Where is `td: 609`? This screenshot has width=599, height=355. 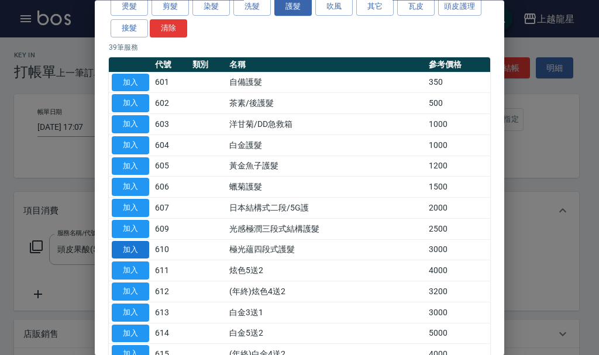
td: 609 is located at coordinates (171, 229).